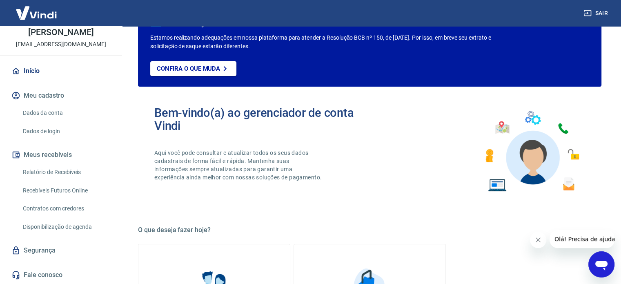 Image resolution: width=621 pixels, height=284 pixels. What do you see at coordinates (66, 227) in the screenshot?
I see `a: Disponibilização de agenda` at bounding box center [66, 227].